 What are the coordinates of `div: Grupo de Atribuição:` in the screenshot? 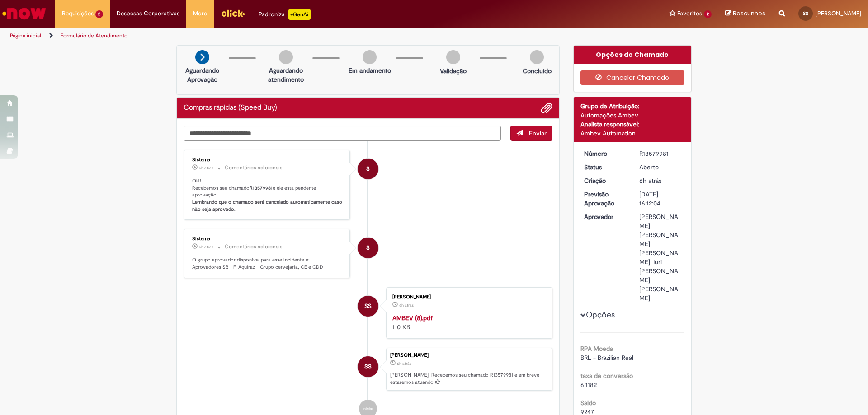 It's located at (633, 106).